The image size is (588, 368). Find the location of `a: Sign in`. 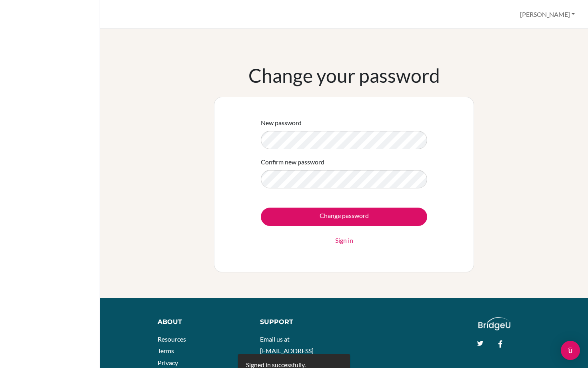

a: Sign in is located at coordinates (344, 240).